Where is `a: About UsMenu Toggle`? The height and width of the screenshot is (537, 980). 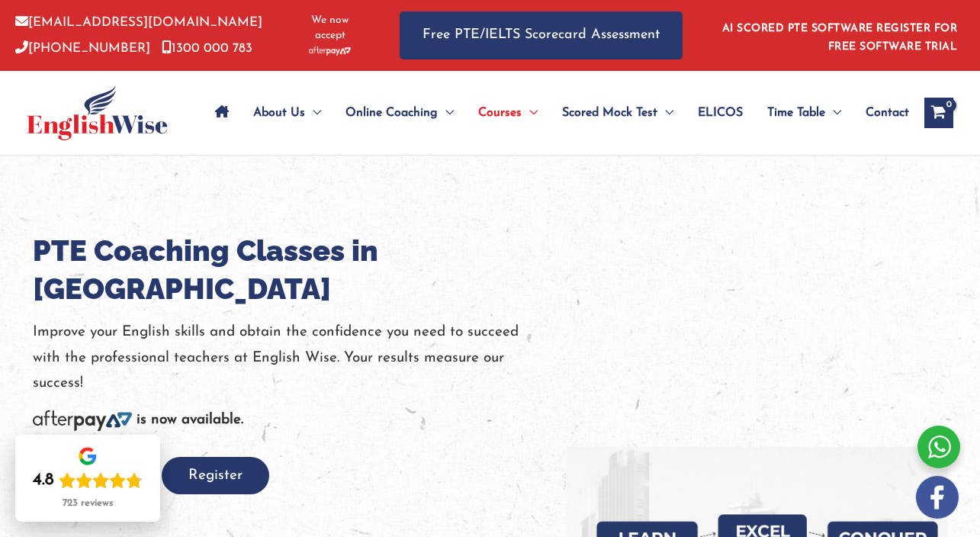
a: About UsMenu Toggle is located at coordinates (287, 113).